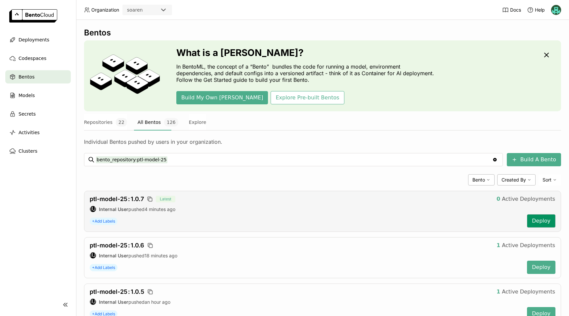  I want to click on a: ptl-model-25:1.0.6, so click(117, 245).